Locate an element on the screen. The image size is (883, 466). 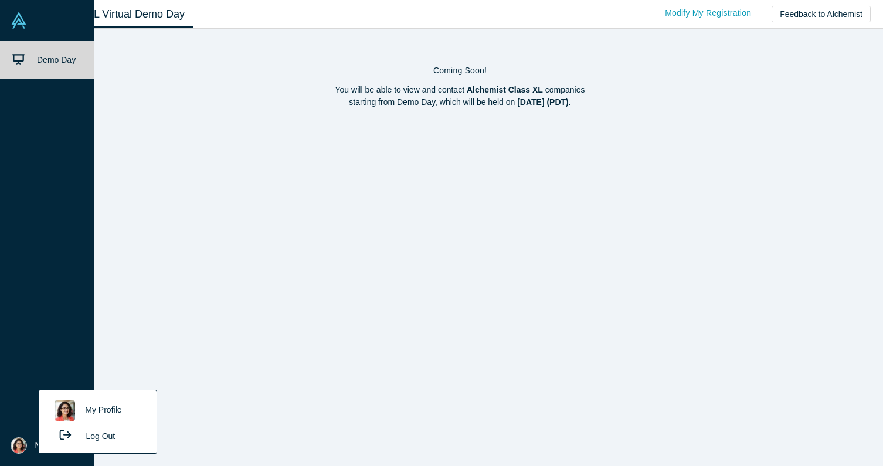
img: Shalini Sardana's Account is located at coordinates (19, 446).